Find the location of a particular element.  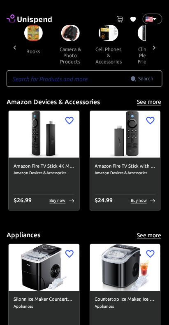

h6: Amazon Fire TV Stick 4K Max streaming device, Wi-Fi 6, Alexa Voice Remote (includes TV controls) is located at coordinates (44, 166).